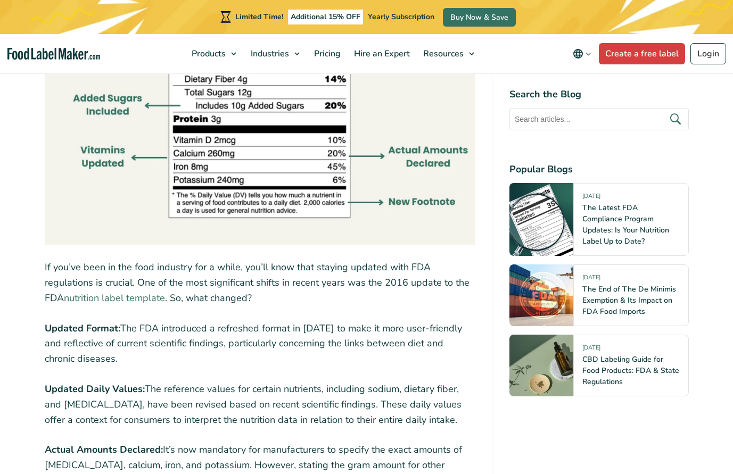  What do you see at coordinates (326, 54) in the screenshot?
I see `span: Pricing` at bounding box center [326, 54].